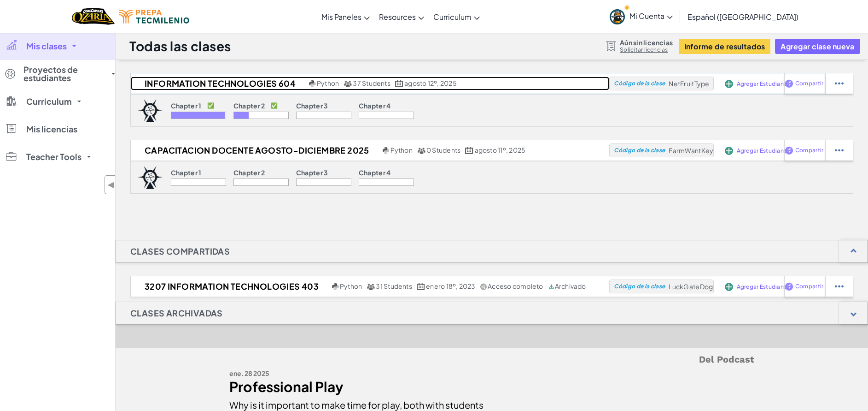 The width and height of the screenshot is (868, 411). I want to click on h2: Information Technologies 604, so click(219, 84).